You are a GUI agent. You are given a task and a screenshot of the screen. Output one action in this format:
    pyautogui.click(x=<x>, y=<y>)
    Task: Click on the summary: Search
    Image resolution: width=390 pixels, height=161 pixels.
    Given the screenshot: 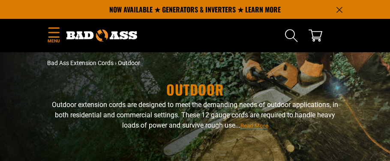 What is the action you would take?
    pyautogui.click(x=291, y=36)
    